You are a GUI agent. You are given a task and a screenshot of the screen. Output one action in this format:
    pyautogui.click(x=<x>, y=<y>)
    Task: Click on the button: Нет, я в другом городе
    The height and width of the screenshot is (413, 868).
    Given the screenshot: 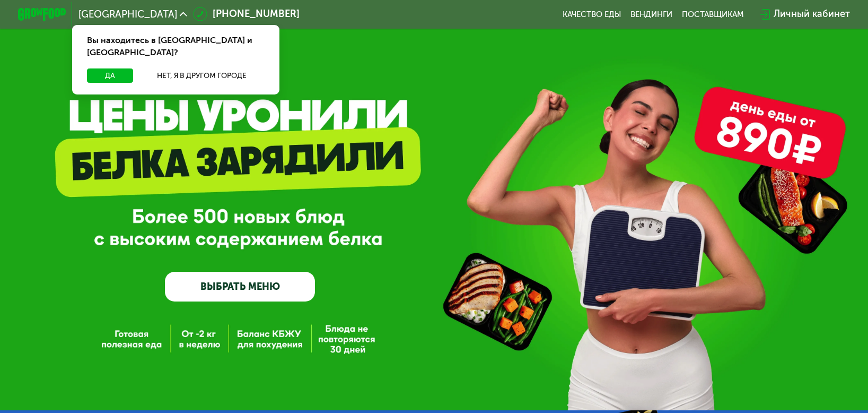 What is the action you would take?
    pyautogui.click(x=202, y=76)
    